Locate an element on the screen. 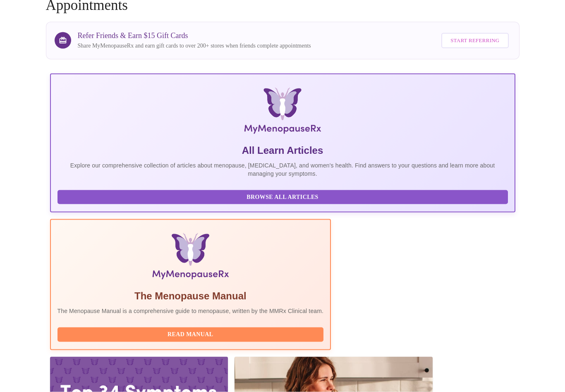 The image size is (565, 392). a: Browse All Articles is located at coordinates (284, 196).